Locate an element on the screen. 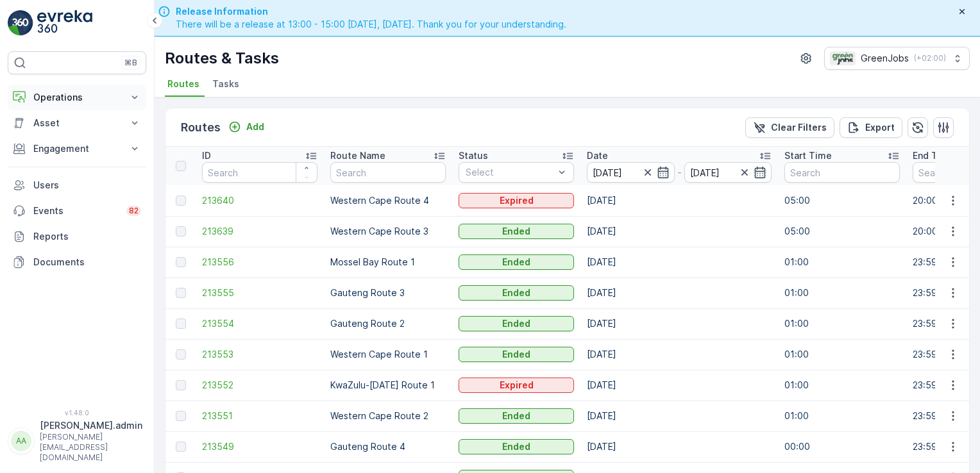  td: Mossel Bay Route 1 is located at coordinates (388, 262).